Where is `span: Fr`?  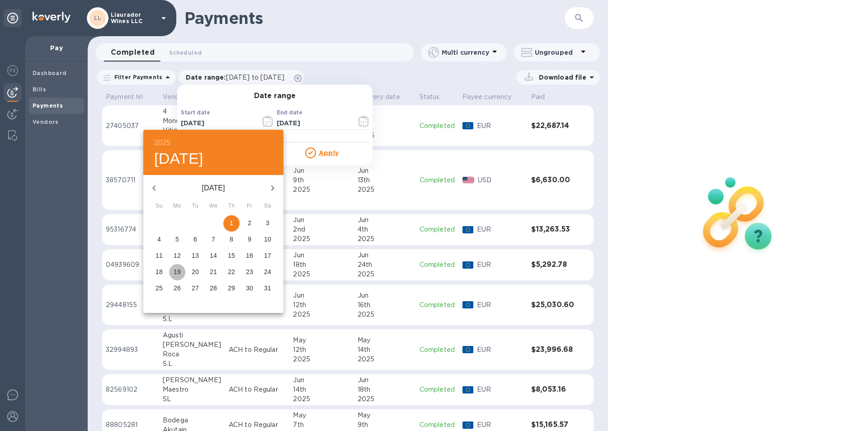
span: Fr is located at coordinates (249, 206).